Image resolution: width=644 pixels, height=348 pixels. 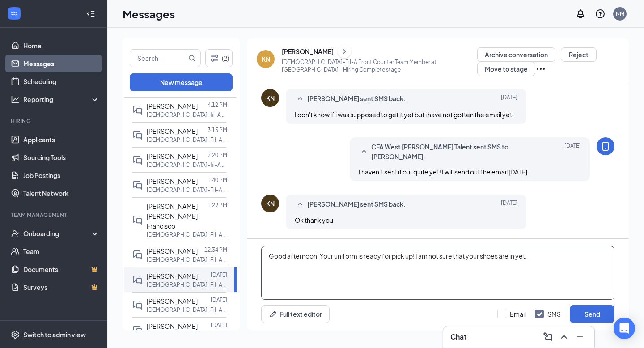 What do you see at coordinates (592, 314) in the screenshot?
I see `button: Send` at bounding box center [592, 314].